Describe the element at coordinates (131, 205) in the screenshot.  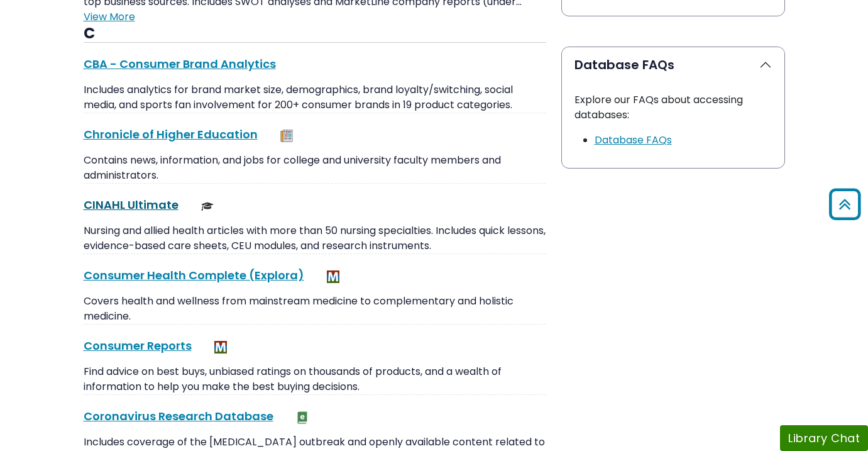
I see `a: CINAHL Ultimate` at that location.